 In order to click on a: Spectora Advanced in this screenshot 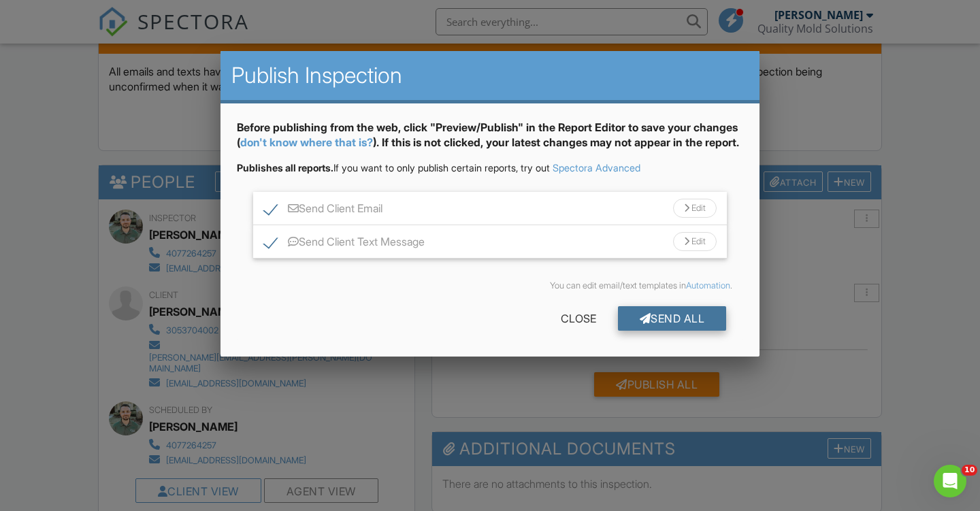, I will do `click(596, 167)`.